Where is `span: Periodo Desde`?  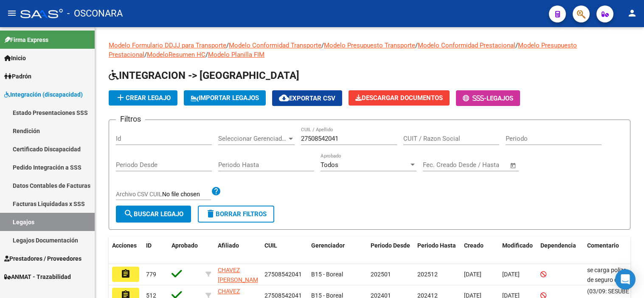 span: Periodo Desde is located at coordinates (390, 245).